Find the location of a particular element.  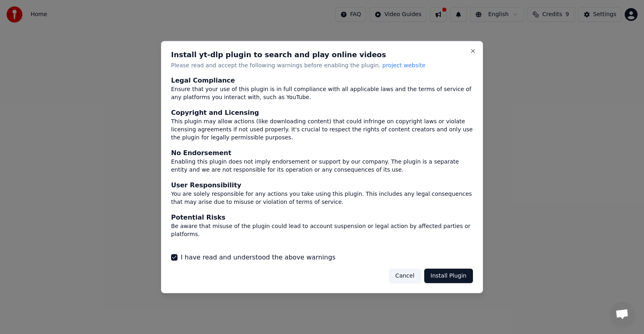

div: Legal Compliance is located at coordinates (322, 81).